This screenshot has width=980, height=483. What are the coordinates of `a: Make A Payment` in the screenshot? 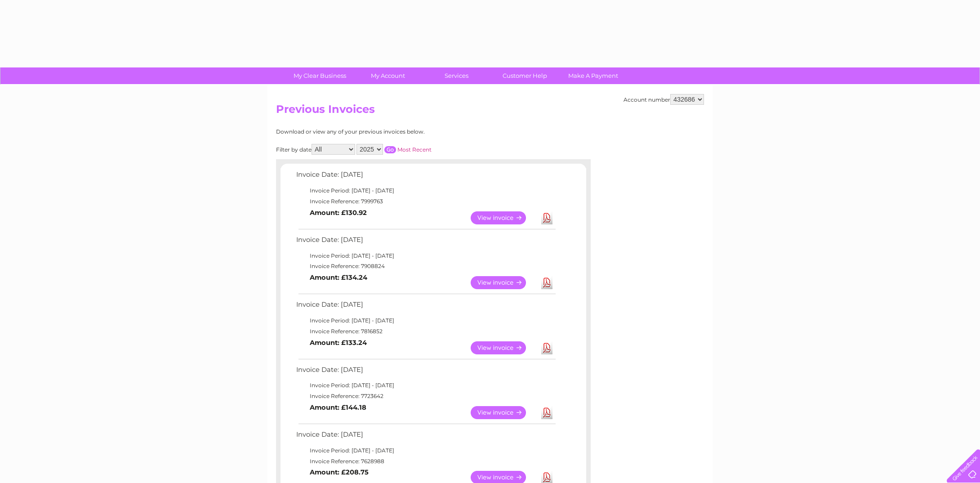 It's located at (593, 75).